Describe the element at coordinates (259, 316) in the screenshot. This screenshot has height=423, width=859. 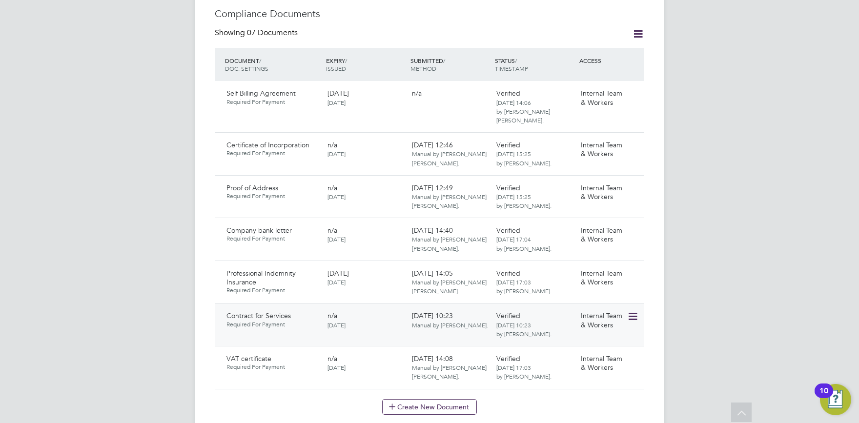
I see `span: Contract for Services` at that location.